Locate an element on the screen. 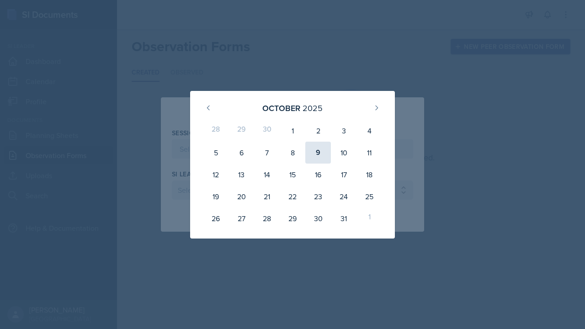 The height and width of the screenshot is (329, 585). div: October is located at coordinates (281, 108).